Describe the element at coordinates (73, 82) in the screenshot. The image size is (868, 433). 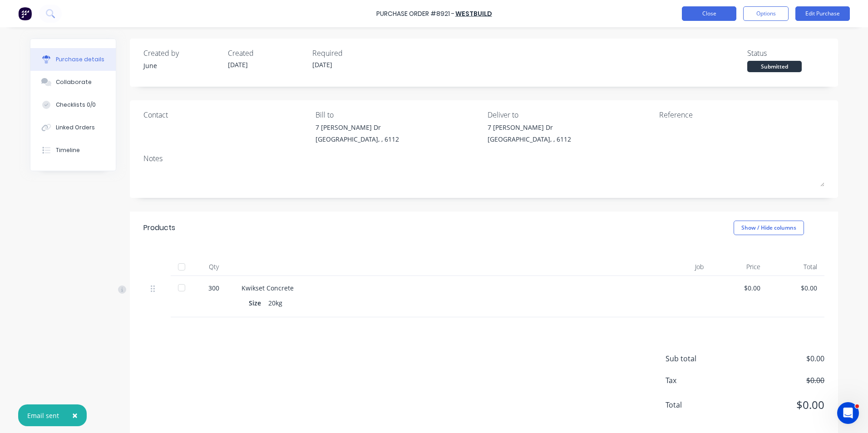
I see `button: Collaborate` at that location.